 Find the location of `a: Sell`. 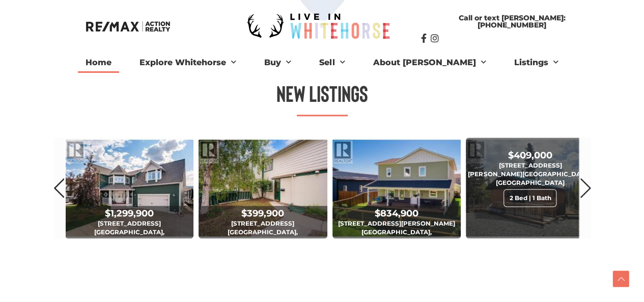

a: Sell is located at coordinates (332, 63).